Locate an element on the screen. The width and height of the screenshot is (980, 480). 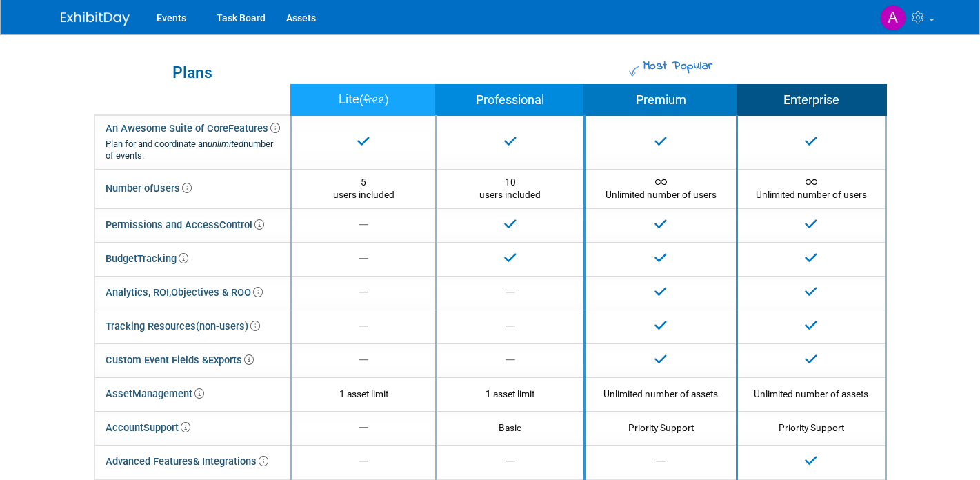
span: & Integrations is located at coordinates (231, 461).